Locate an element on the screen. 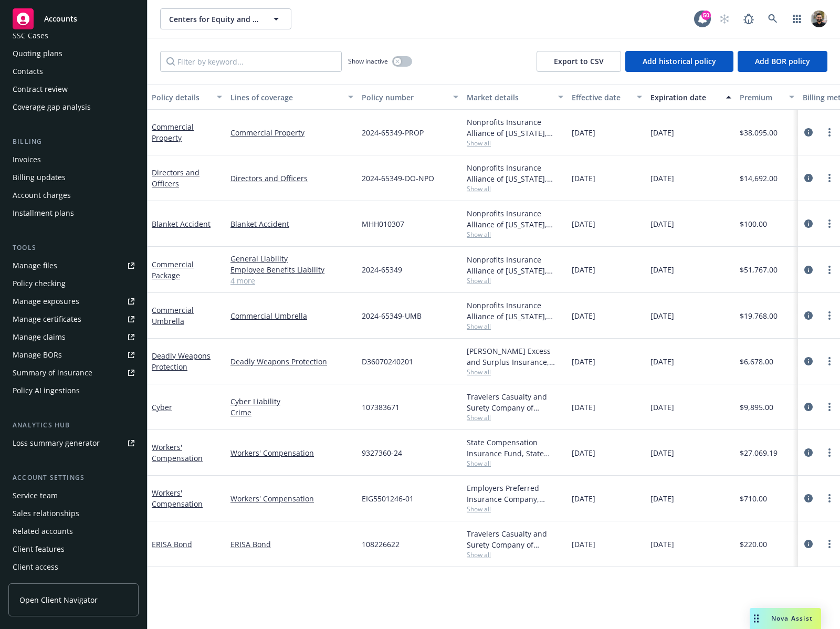  div: Account charges is located at coordinates (42, 195).